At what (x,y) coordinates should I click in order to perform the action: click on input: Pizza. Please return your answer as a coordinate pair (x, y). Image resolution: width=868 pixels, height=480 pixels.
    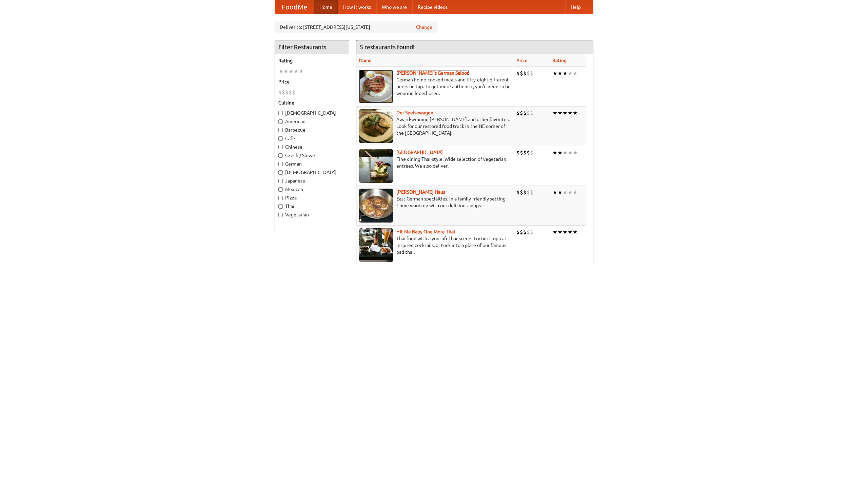
    Looking at the image, I should click on (281, 198).